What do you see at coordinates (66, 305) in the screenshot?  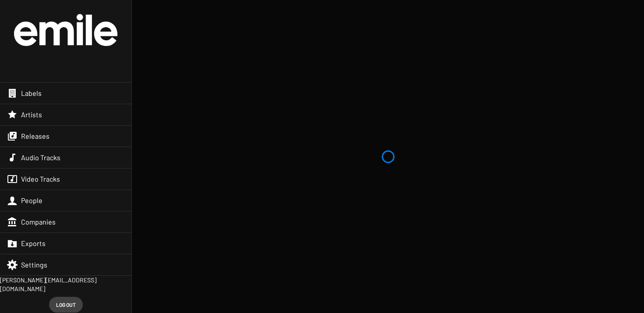 I see `button: Log out` at bounding box center [66, 305].